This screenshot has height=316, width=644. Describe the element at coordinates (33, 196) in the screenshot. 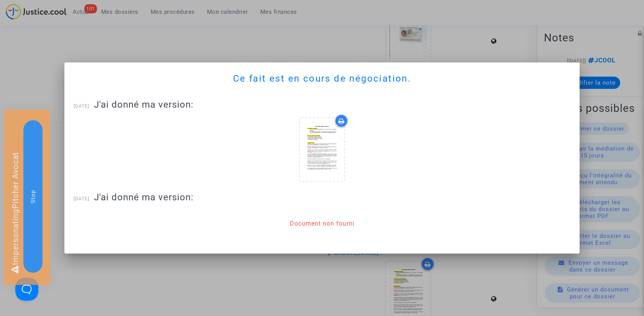

I see `span: Stop` at that location.